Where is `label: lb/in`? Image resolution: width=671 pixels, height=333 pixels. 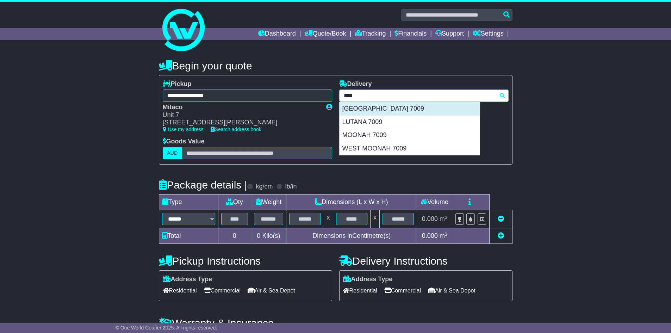
label: lb/in is located at coordinates (291, 187).